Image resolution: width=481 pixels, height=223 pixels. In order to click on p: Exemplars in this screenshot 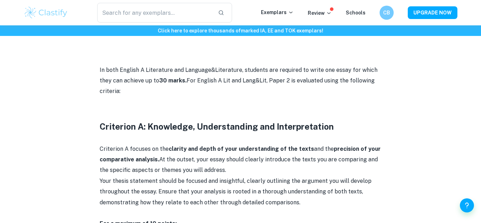, I will do `click(277, 12)`.